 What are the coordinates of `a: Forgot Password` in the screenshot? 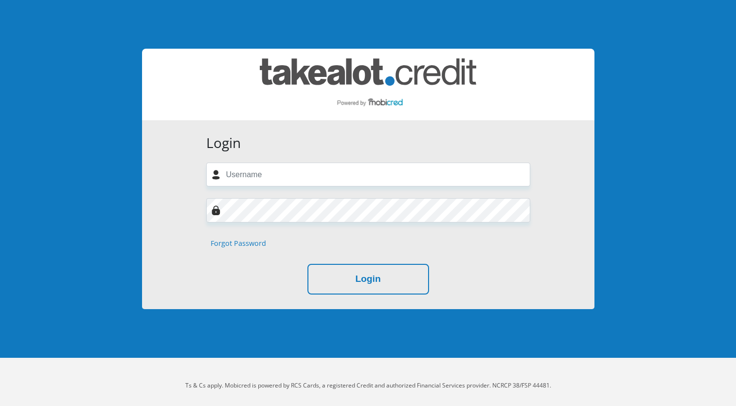 It's located at (238, 243).